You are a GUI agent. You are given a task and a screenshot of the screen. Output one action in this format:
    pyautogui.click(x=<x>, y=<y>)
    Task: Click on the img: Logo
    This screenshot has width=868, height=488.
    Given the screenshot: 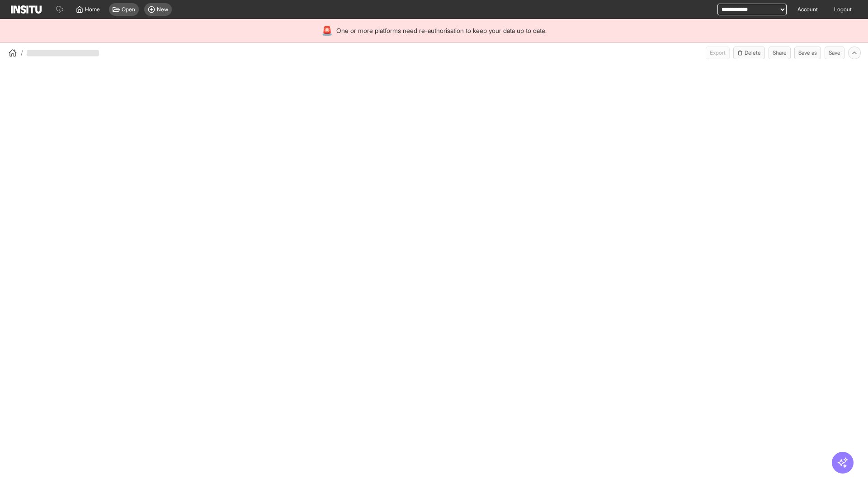 What is the action you would take?
    pyautogui.click(x=26, y=9)
    